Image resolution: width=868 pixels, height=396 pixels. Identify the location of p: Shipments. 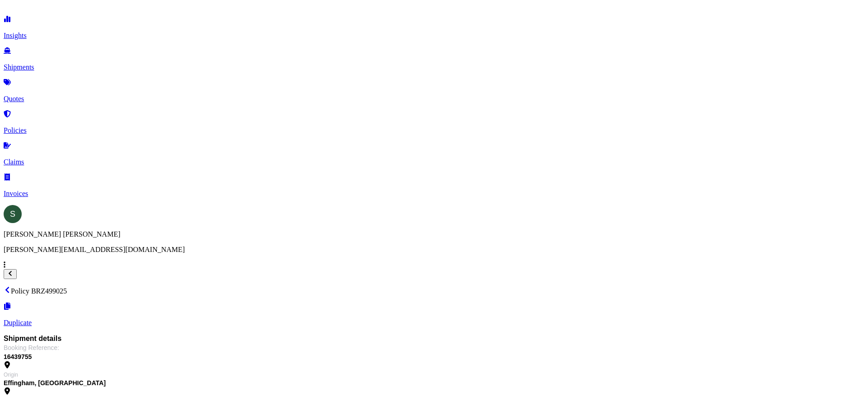
(434, 68).